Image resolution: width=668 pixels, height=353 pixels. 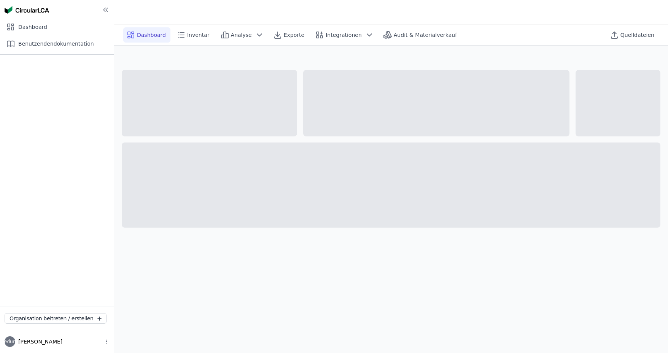 I want to click on span: Dashboard, so click(x=151, y=35).